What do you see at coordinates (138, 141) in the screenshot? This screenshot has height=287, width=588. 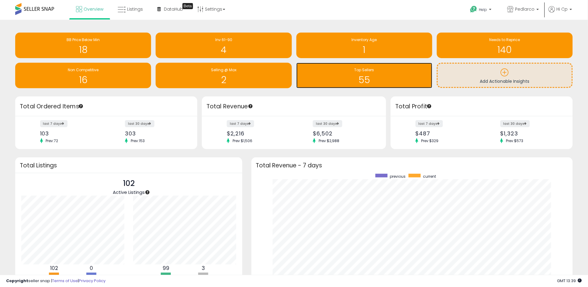 I see `span: Prev: 153` at bounding box center [138, 141].